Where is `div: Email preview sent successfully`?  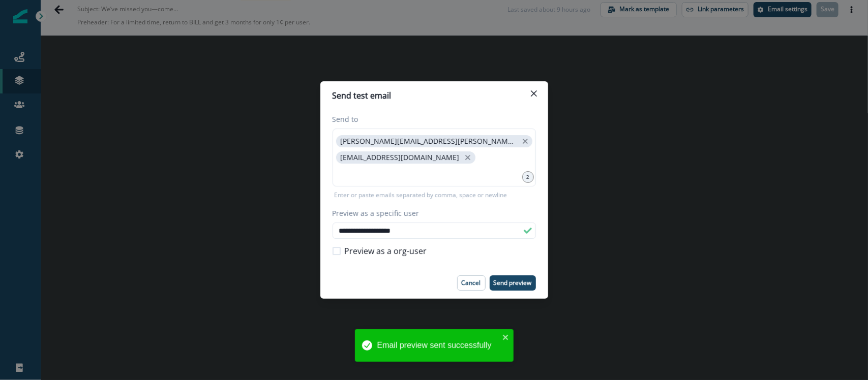
div: Email preview sent successfully is located at coordinates (438, 345).